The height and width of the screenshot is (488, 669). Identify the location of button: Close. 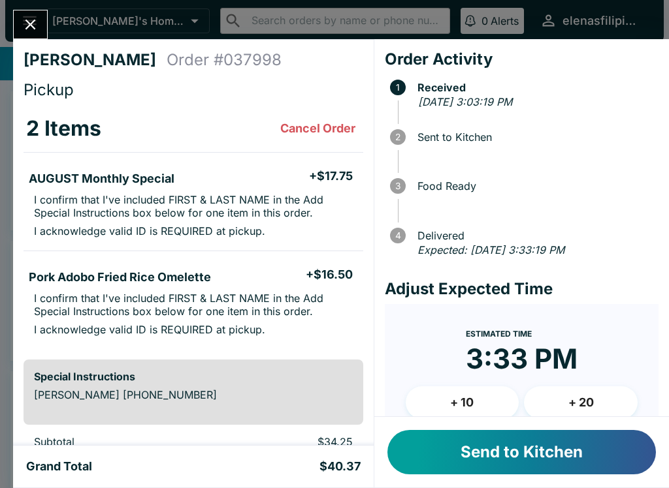
(30, 24).